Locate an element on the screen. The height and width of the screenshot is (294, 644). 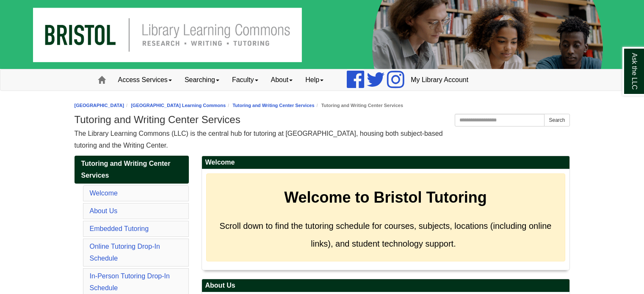
a: Help is located at coordinates (314, 80).